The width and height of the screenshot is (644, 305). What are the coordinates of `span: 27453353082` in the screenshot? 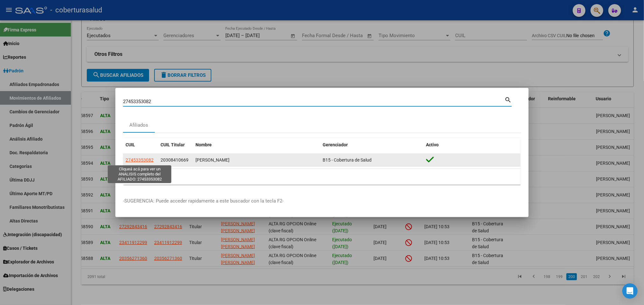 It's located at (140, 160).